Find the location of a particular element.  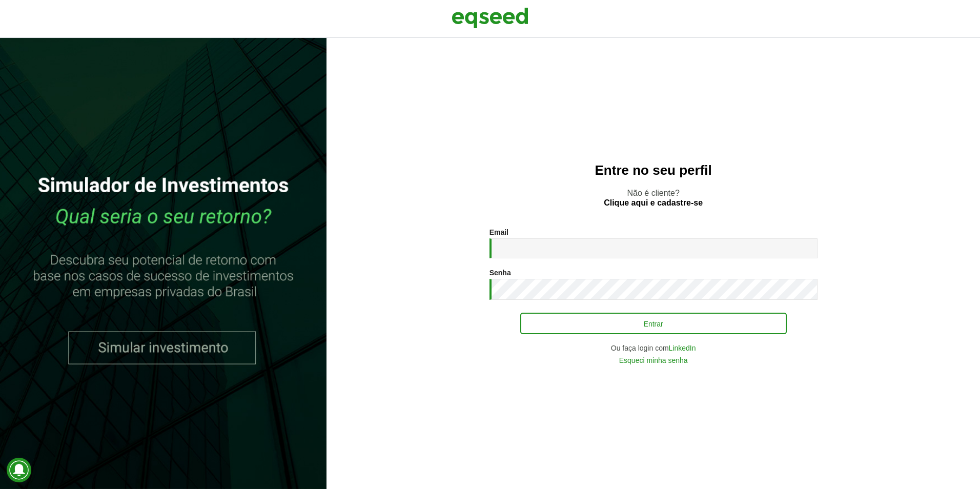

h2: Entre no seu perfil is located at coordinates (653, 170).